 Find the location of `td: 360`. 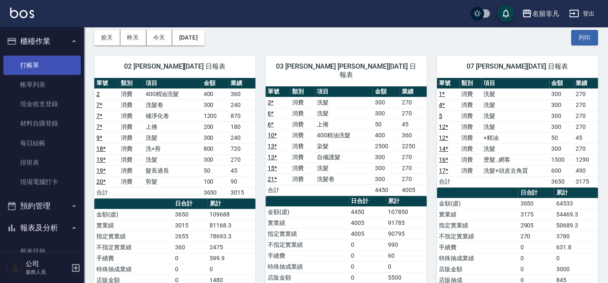

td: 360 is located at coordinates (242, 94).